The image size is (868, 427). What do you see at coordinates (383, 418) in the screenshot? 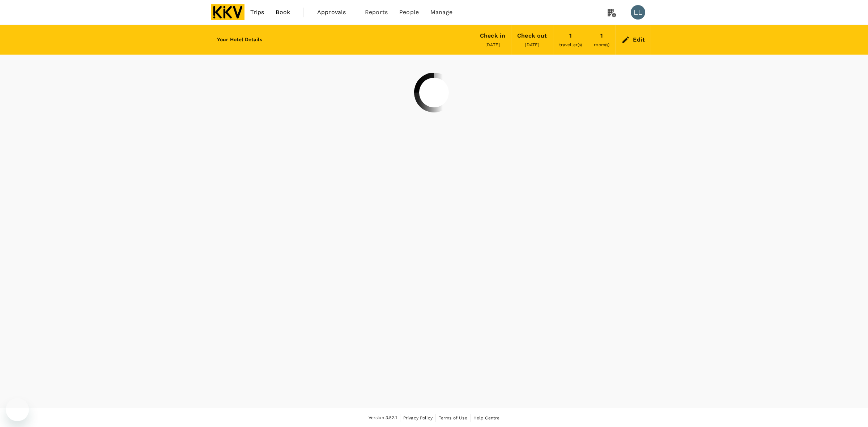
I see `span: Version 3.52.1` at bounding box center [383, 418].